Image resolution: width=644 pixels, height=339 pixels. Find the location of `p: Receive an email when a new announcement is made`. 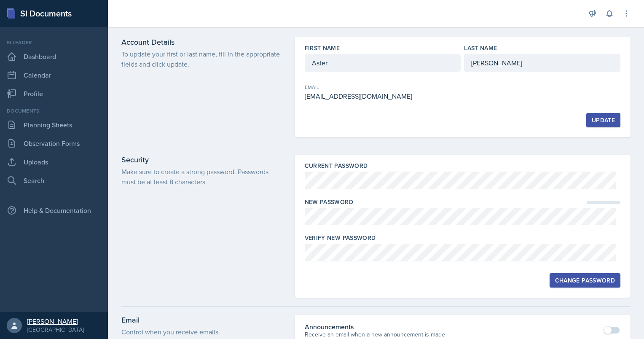

p: Receive an email when a new announcement is made is located at coordinates (375, 334).